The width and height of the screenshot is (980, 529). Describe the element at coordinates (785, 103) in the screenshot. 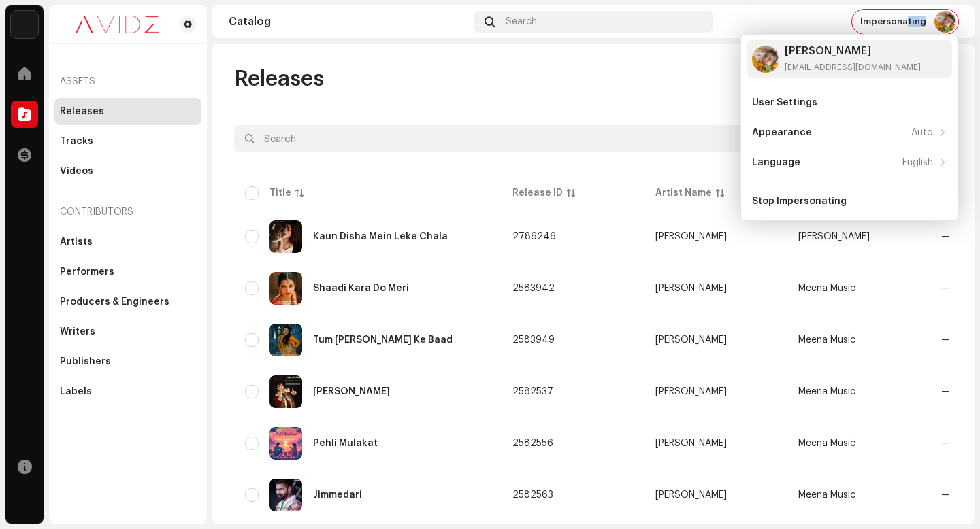

I see `div: User Settings` at that location.